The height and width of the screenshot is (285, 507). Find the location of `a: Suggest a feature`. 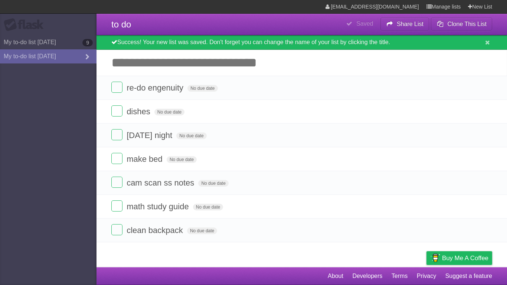

a: Suggest a feature is located at coordinates (469, 276).